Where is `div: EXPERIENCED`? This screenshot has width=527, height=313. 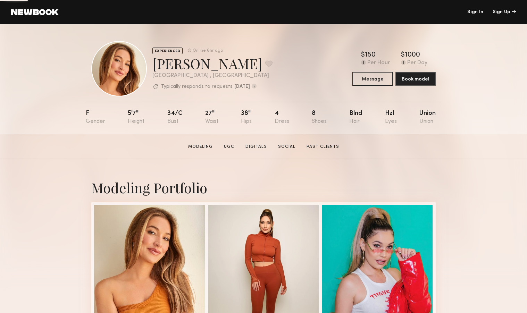
div: EXPERIENCED is located at coordinates (167, 51).